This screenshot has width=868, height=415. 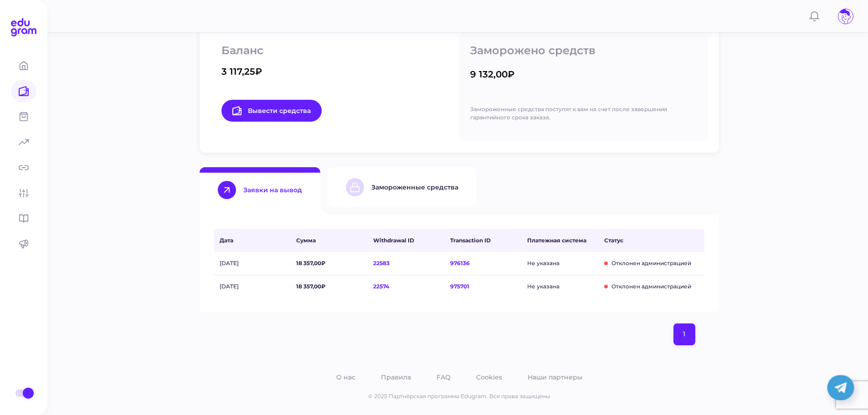 I want to click on span: Withdrawal ID, so click(x=409, y=240).